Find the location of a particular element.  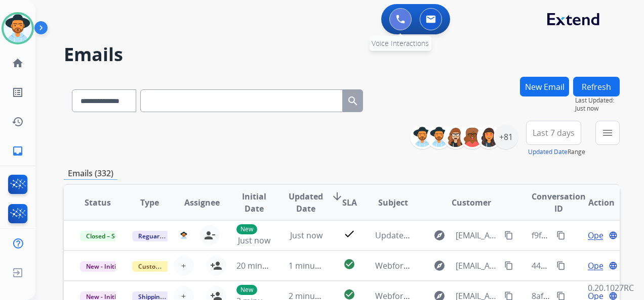

span: Reguard CS is located at coordinates (155, 236).